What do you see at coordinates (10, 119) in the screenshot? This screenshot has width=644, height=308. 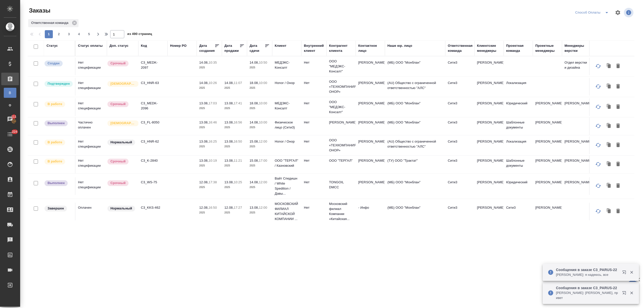 I see `a: 111` at bounding box center [10, 119].